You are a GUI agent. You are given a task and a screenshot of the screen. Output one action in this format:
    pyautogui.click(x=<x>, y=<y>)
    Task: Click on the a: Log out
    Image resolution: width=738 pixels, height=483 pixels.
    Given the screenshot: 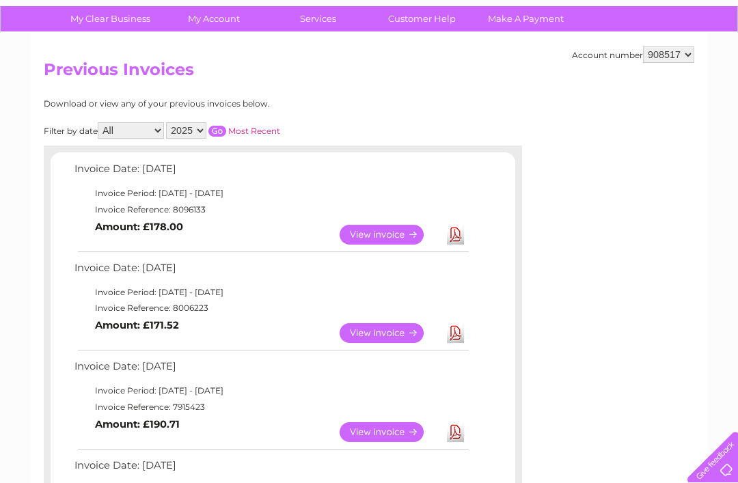 What is the action you would take?
    pyautogui.click(x=708, y=63)
    